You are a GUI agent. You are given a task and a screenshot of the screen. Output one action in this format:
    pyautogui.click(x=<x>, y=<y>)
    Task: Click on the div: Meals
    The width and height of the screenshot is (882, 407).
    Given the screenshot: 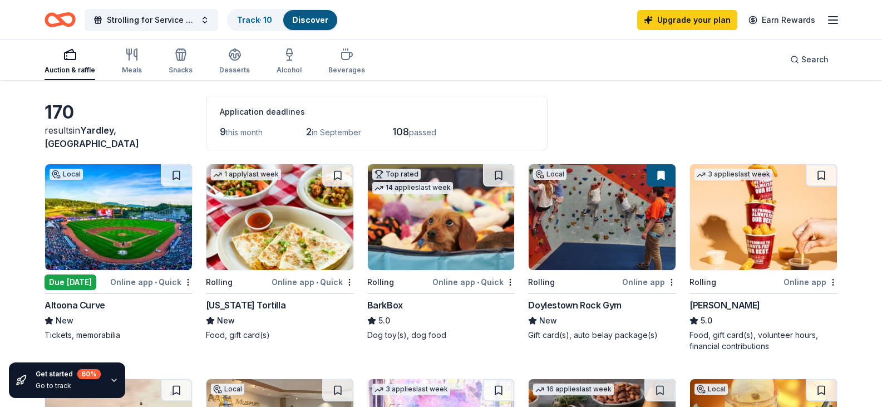 What is the action you would take?
    pyautogui.click(x=132, y=70)
    